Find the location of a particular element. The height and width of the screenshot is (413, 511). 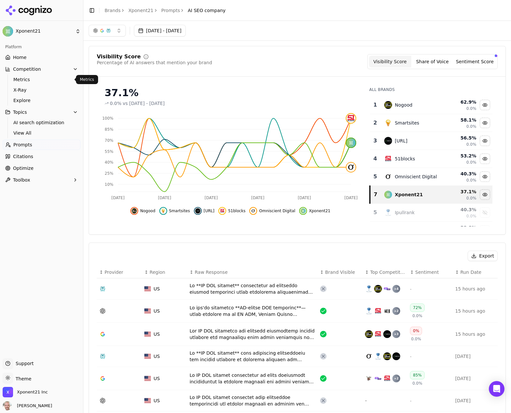

th: Top Competitors is located at coordinates (385, 272).